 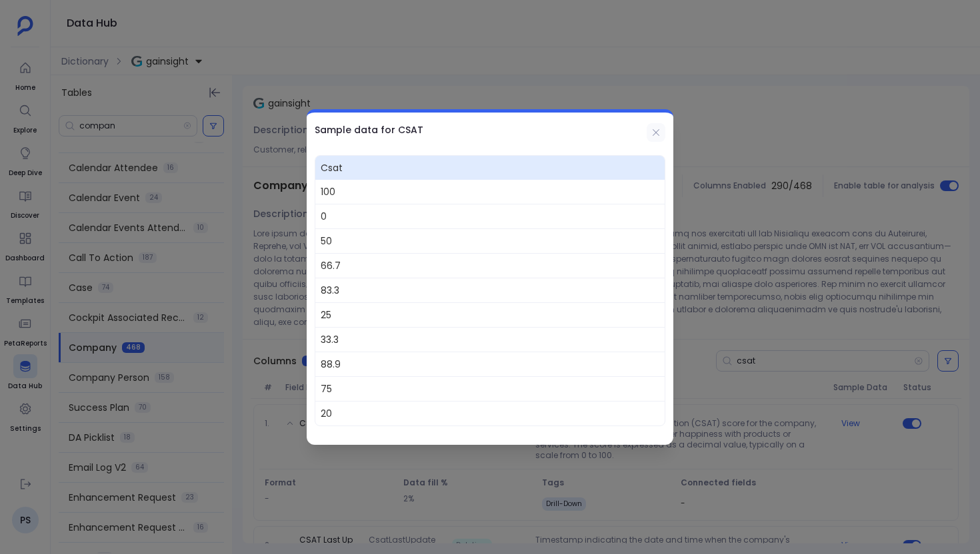 I want to click on span: 100, so click(x=490, y=192).